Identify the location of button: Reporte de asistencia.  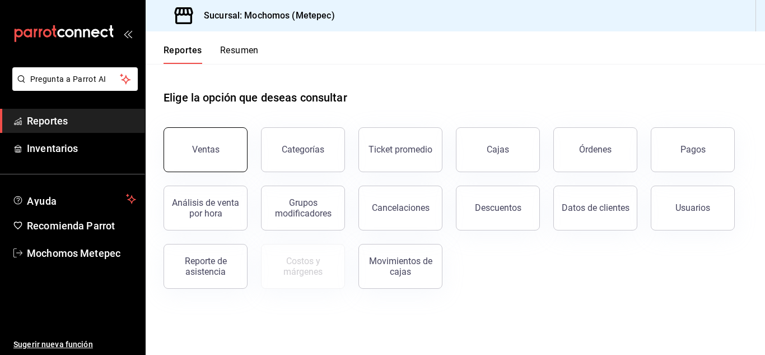
(206, 266).